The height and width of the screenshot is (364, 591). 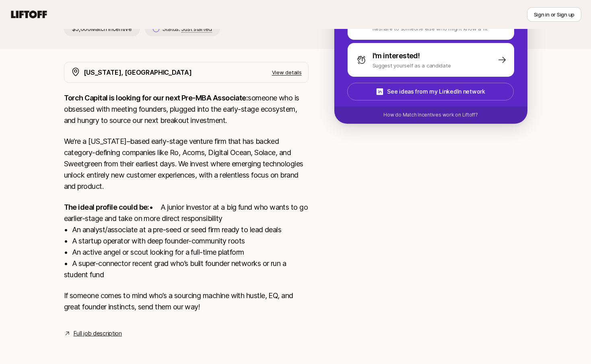 I want to click on a: Full job description, so click(x=98, y=333).